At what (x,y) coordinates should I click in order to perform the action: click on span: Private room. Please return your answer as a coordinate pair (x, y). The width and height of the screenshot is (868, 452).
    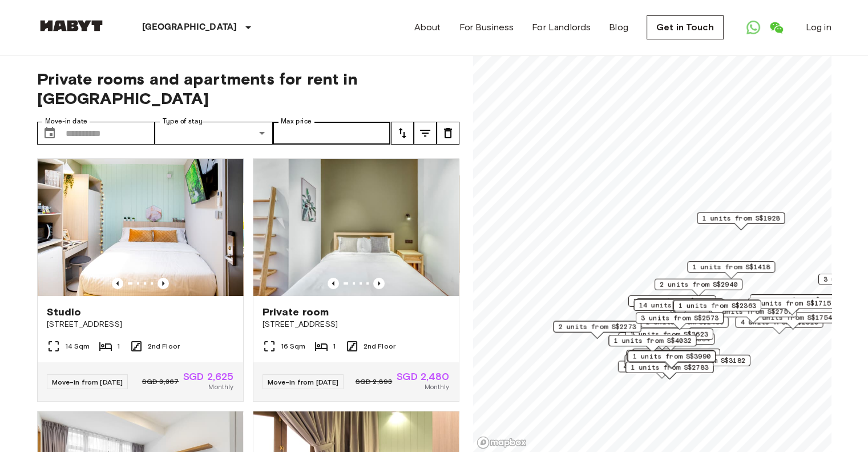
    Looking at the image, I should click on (296, 312).